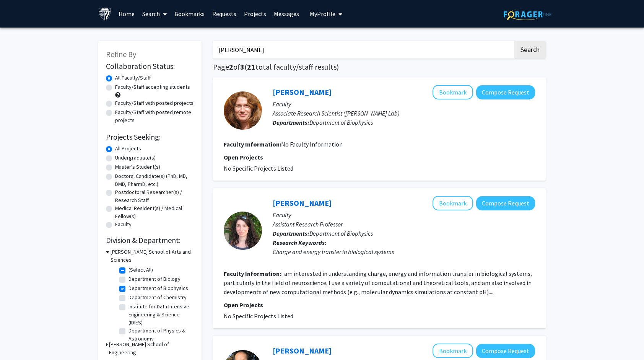 The width and height of the screenshot is (644, 360). I want to click on a: Search, so click(155, 14).